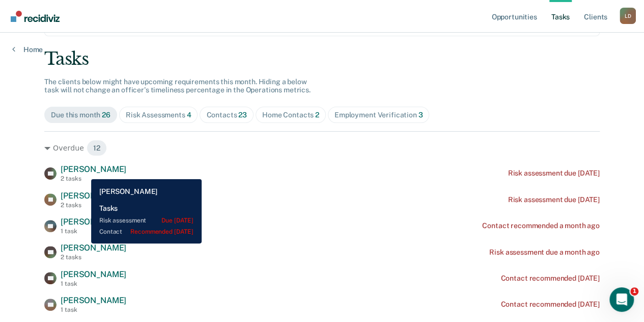 Image resolution: width=644 pixels, height=322 pixels. I want to click on a: Home, so click(27, 50).